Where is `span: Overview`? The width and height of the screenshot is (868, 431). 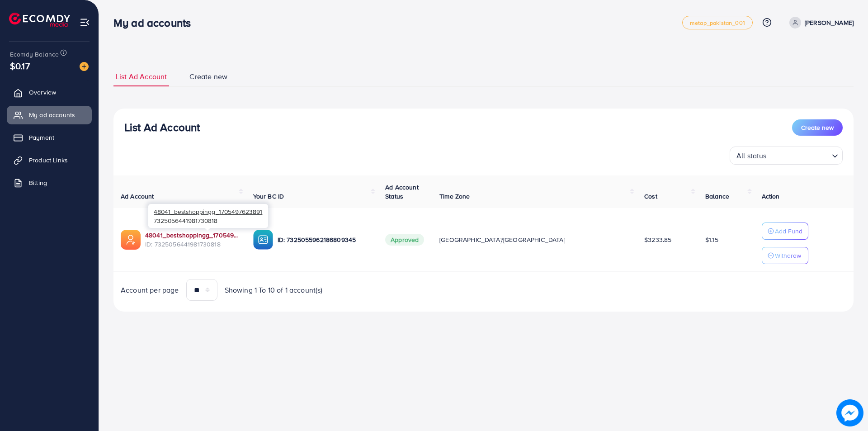 span: Overview is located at coordinates (43, 93).